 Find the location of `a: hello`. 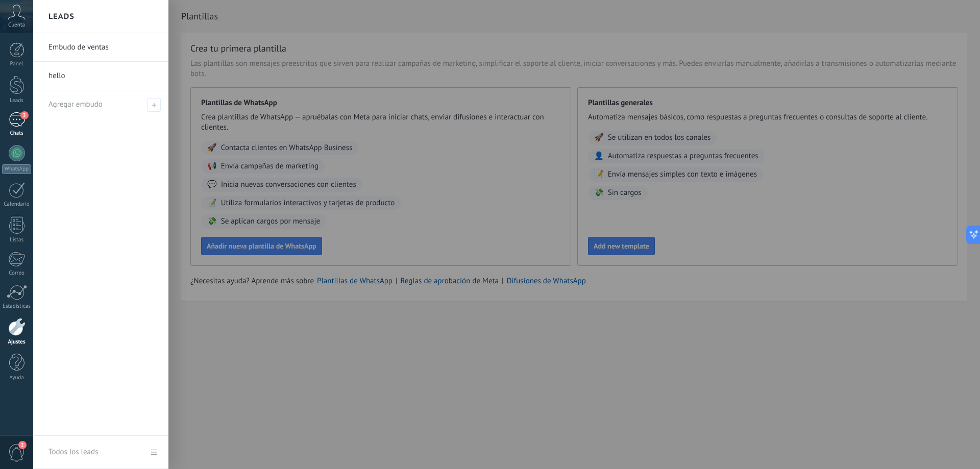

a: hello is located at coordinates (103, 76).